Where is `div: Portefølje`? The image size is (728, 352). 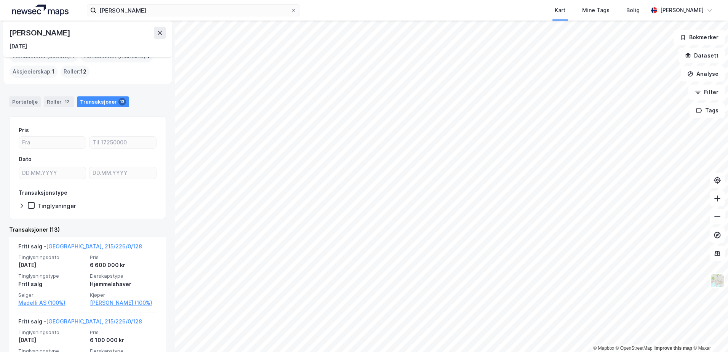
div: Portefølje is located at coordinates (25, 102).